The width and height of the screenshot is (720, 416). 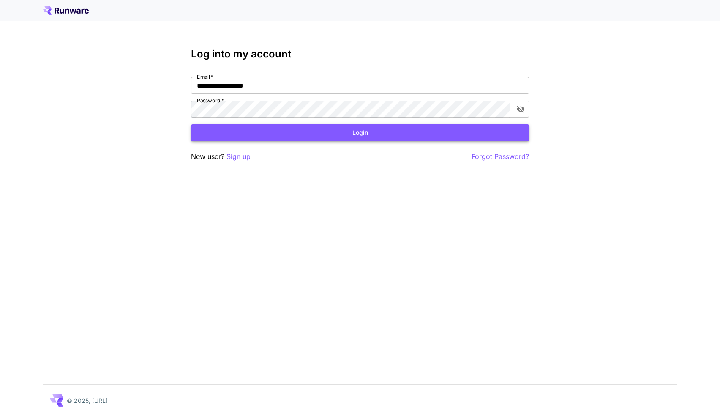 I want to click on button: Forgot Password?, so click(x=500, y=156).